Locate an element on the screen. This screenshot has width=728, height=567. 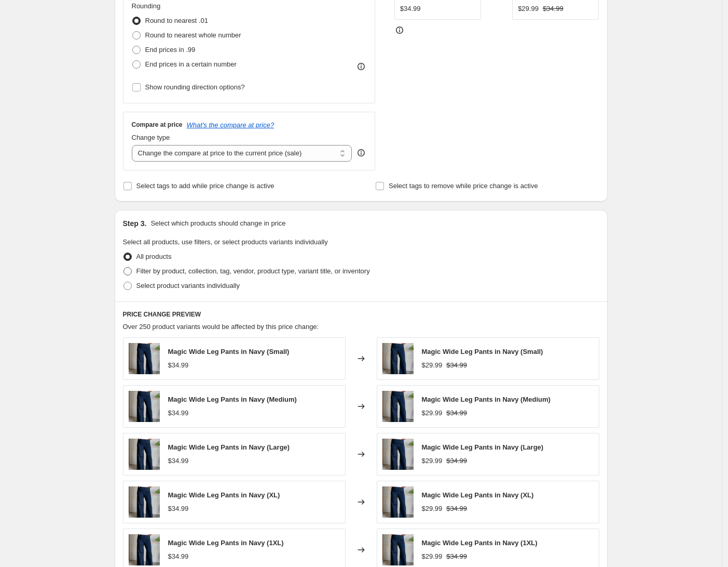
span: Rounding is located at coordinates (147, 5).